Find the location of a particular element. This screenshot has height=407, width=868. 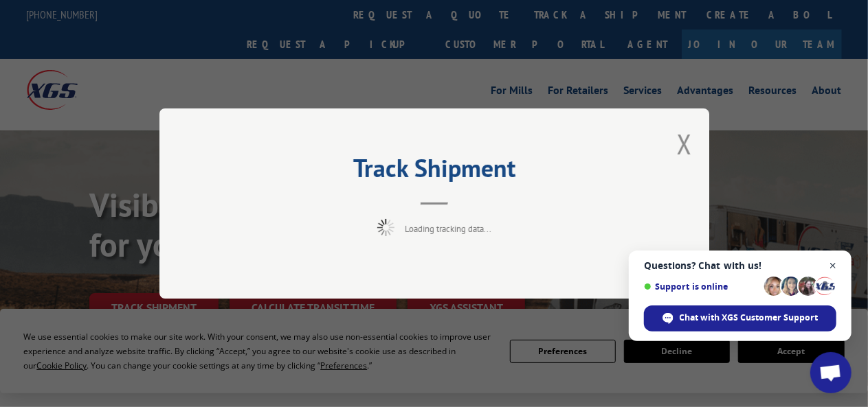

span: Close chat is located at coordinates (833, 265).